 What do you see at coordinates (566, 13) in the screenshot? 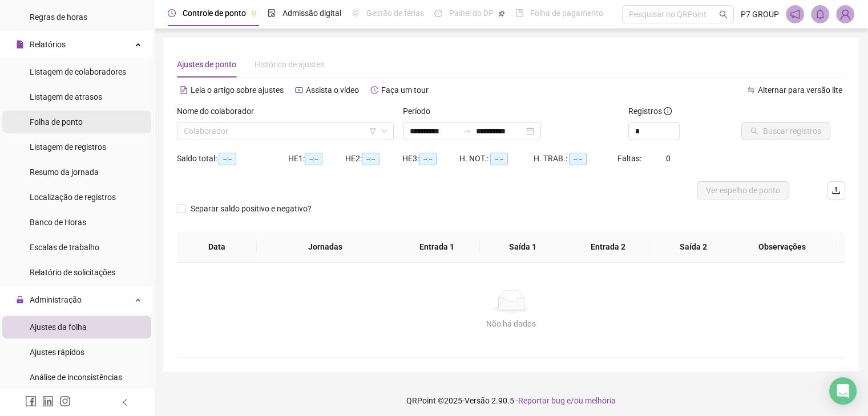
I see `span: Folha de pagamento` at bounding box center [566, 13].